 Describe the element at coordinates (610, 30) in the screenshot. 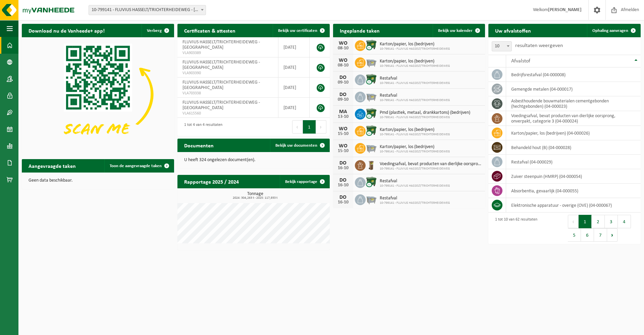

I see `span: Ophaling aanvragen` at that location.